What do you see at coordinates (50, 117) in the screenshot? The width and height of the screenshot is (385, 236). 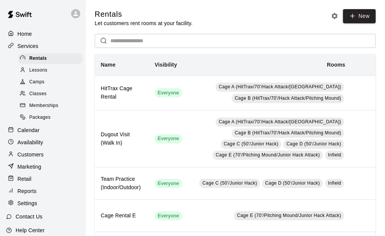 I see `div: Packages` at bounding box center [50, 117].